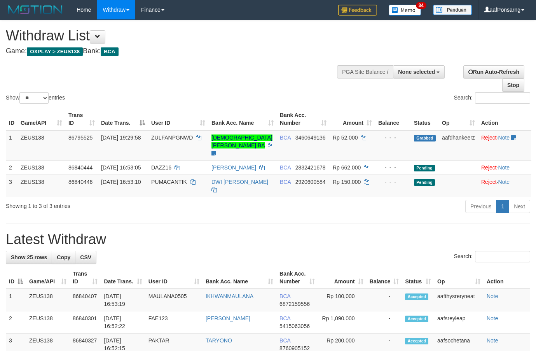  Describe the element at coordinates (459, 322) in the screenshot. I see `td: aafsreyleap` at that location.